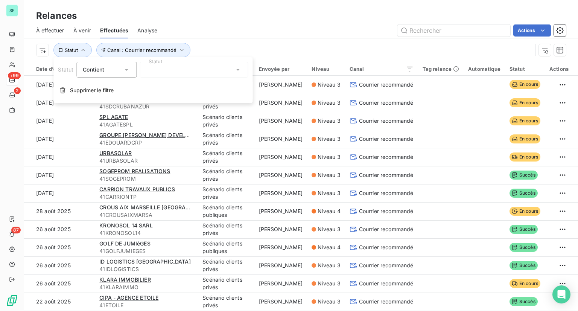 This screenshot has width=578, height=311. What do you see at coordinates (82, 30) in the screenshot?
I see `span: À venir` at bounding box center [82, 30].